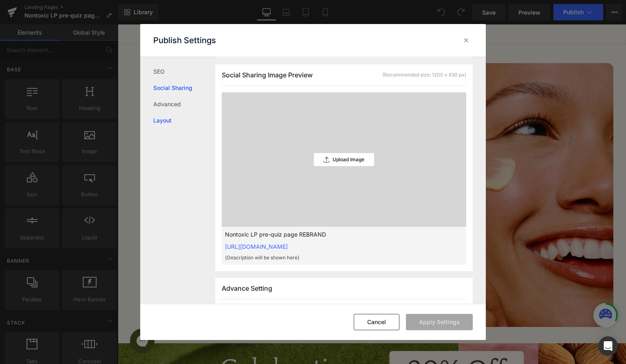  Describe the element at coordinates (376, 322) in the screenshot. I see `button: Cancel` at that location.